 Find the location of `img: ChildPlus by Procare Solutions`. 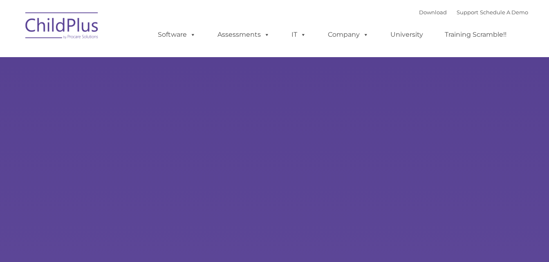

img: ChildPlus by Procare Solutions is located at coordinates (62, 27).